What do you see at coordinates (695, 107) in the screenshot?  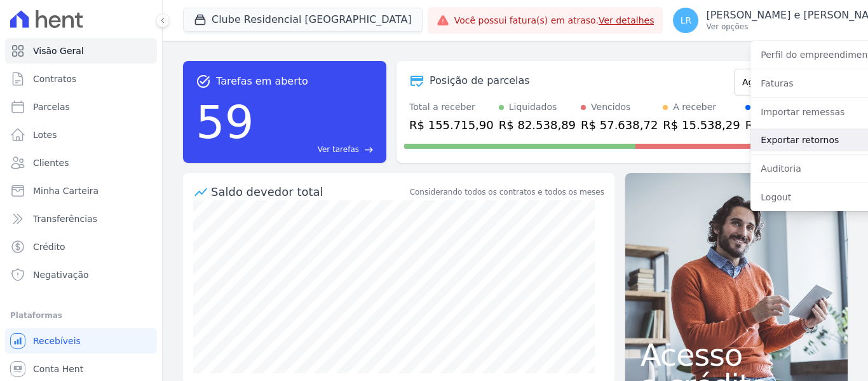 I see `div: A receber` at bounding box center [695, 107].